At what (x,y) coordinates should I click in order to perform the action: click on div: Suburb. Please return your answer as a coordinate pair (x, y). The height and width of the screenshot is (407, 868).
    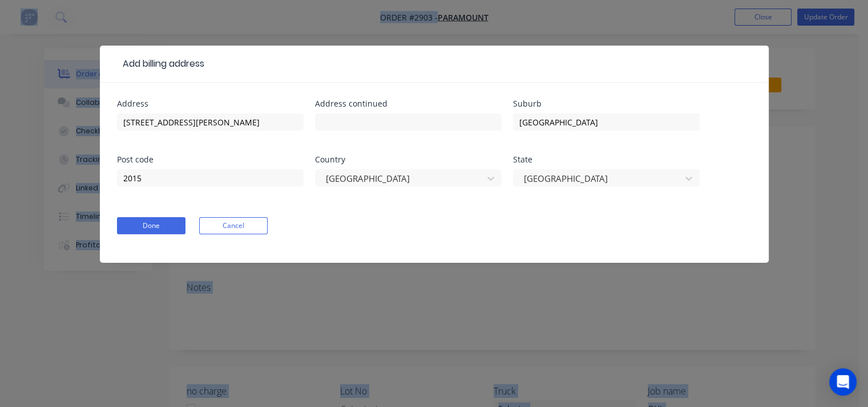
    Looking at the image, I should click on (606, 104).